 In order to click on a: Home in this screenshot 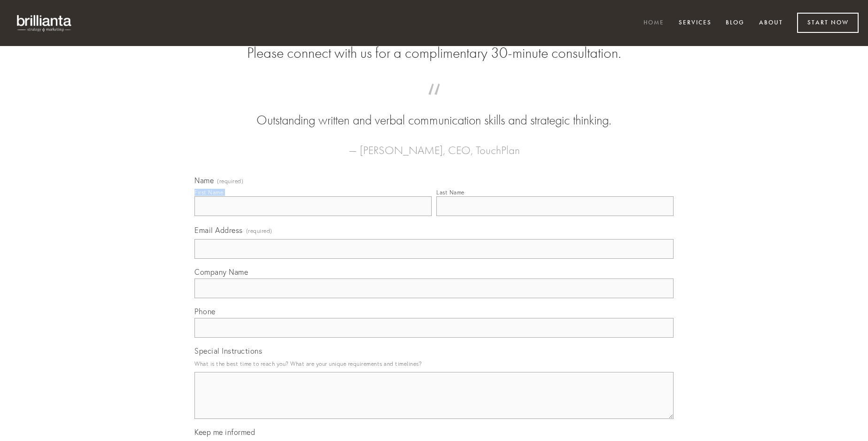, I will do `click(653, 23)`.